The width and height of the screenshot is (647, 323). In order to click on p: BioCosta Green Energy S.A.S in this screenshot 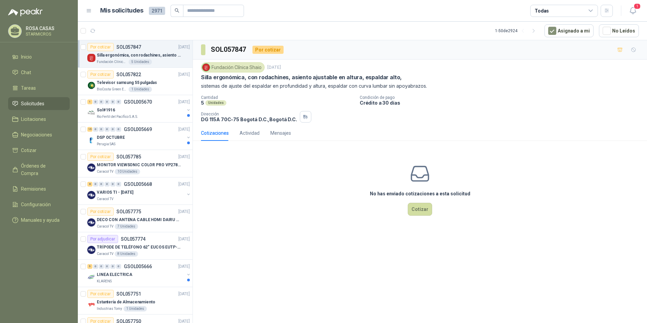, I will do `click(112, 89)`.